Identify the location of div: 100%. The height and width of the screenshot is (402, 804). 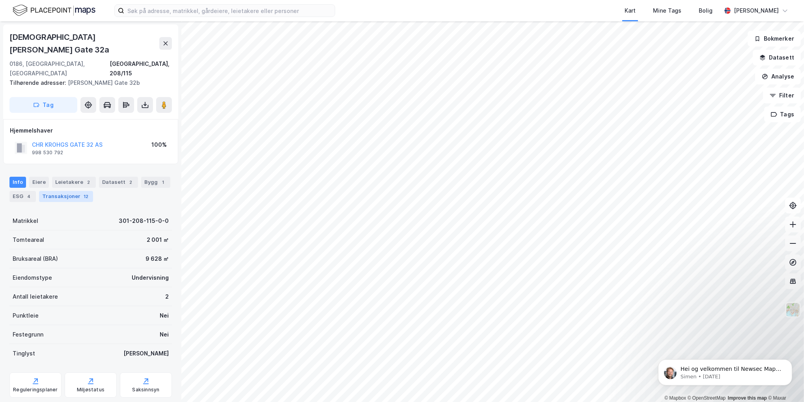
(159, 145).